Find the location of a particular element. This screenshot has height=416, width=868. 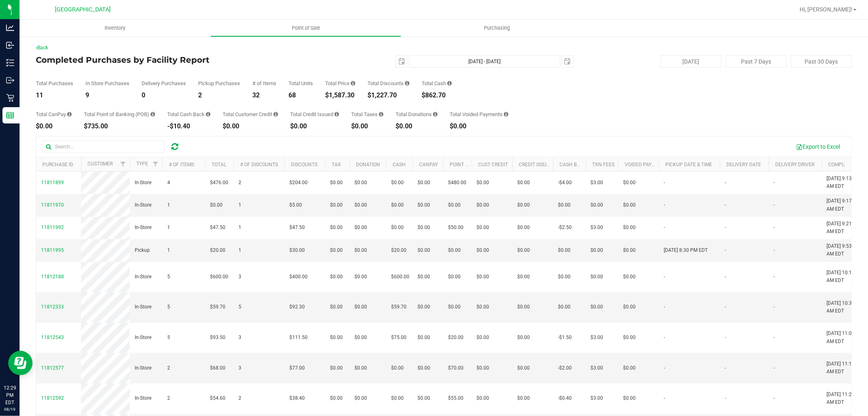

span: 5 is located at coordinates (240, 306).